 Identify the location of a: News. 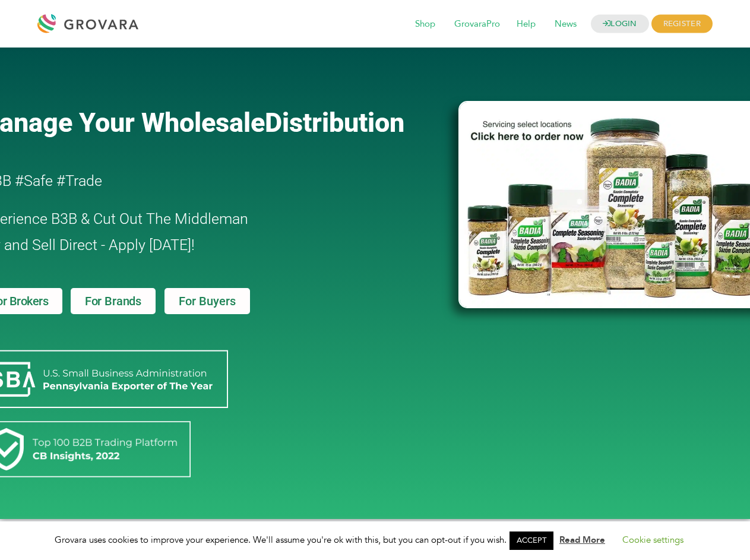
(565, 24).